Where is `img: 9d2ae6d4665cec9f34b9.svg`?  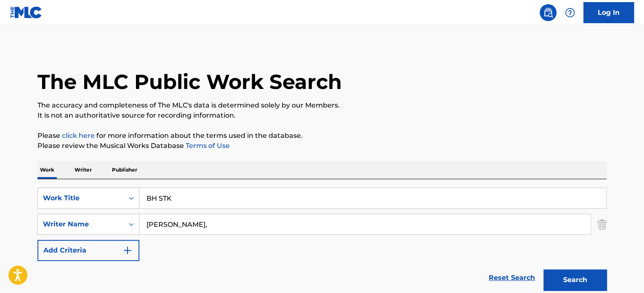 img: 9d2ae6d4665cec9f34b9.svg is located at coordinates (128, 251).